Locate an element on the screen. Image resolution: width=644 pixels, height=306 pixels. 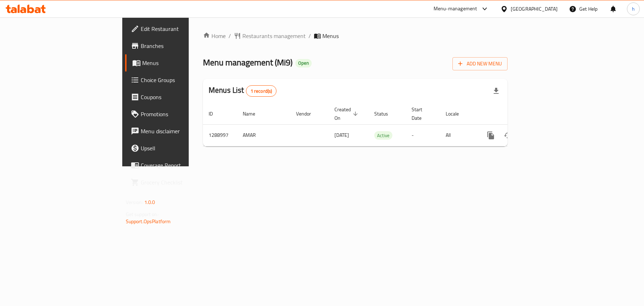
span: Upsell is located at coordinates (182, 148).